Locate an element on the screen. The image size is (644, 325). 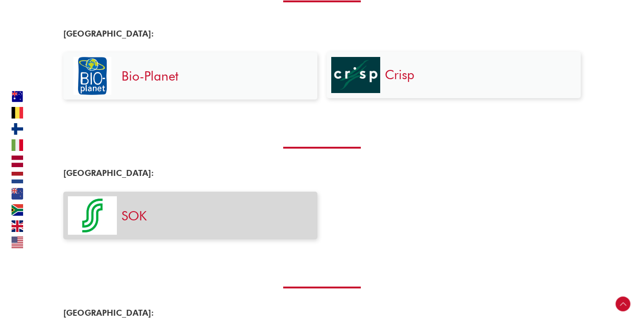
a: SOK is located at coordinates (134, 216).